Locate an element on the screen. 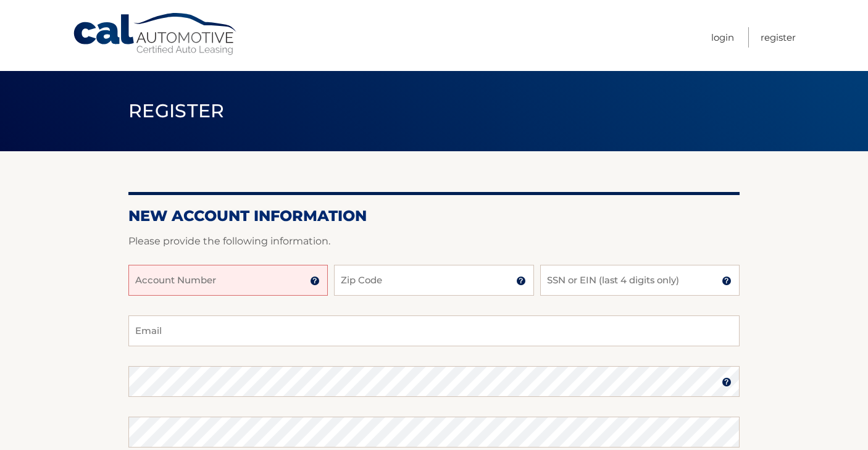 The height and width of the screenshot is (450, 868). input: SSN or EIN (last 4 digits only) is located at coordinates (639, 280).